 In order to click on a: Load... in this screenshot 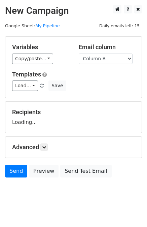, I will do `click(25, 86)`.